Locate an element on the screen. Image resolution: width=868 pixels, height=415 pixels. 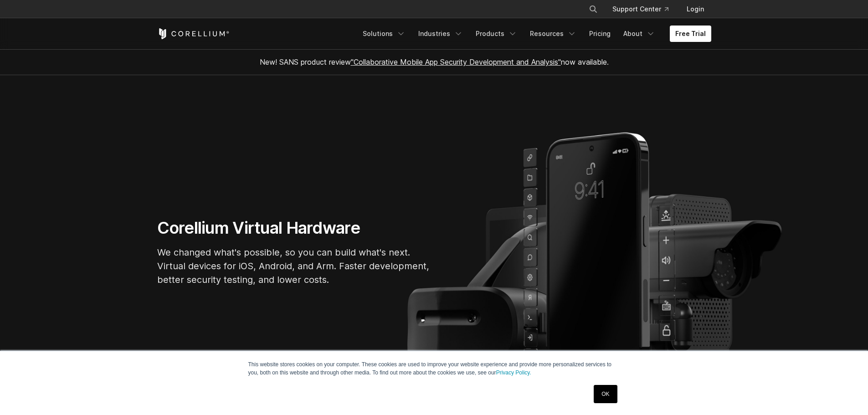
a: Free Trial is located at coordinates (690, 34).